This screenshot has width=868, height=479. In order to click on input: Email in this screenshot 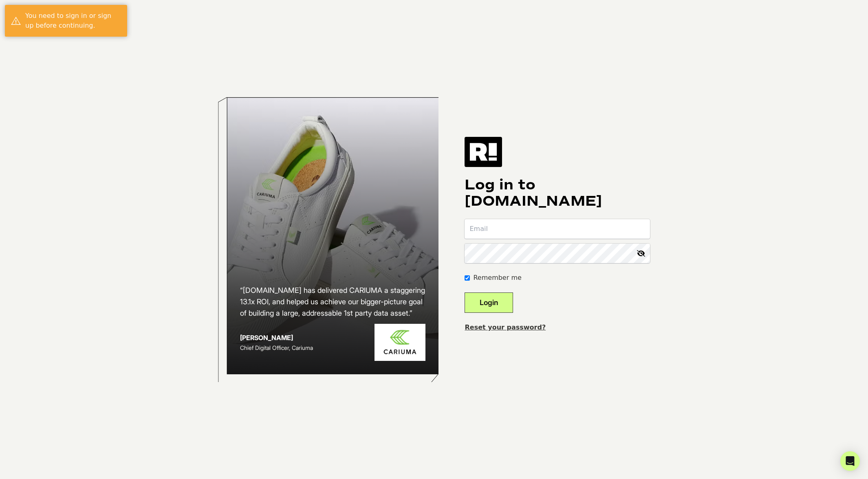, I will do `click(557, 229)`.